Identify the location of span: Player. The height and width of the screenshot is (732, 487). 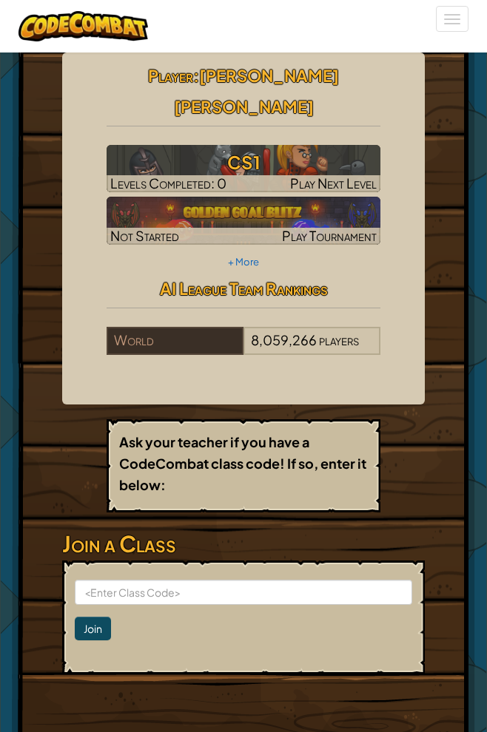
(170, 75).